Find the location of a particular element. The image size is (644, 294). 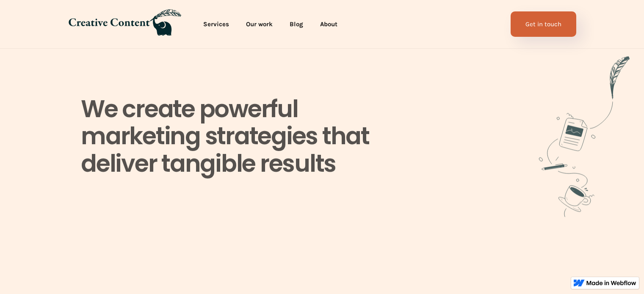

div: Blog is located at coordinates (296, 24).